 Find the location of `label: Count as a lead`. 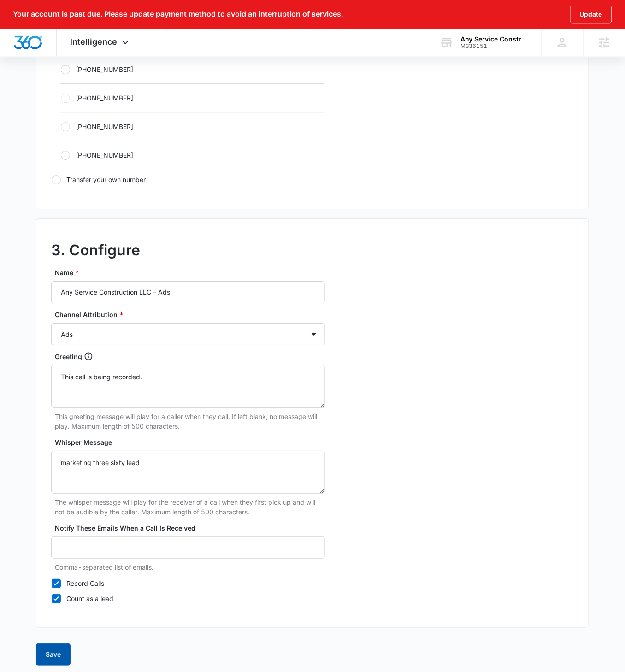

label: Count as a lead is located at coordinates (188, 598).